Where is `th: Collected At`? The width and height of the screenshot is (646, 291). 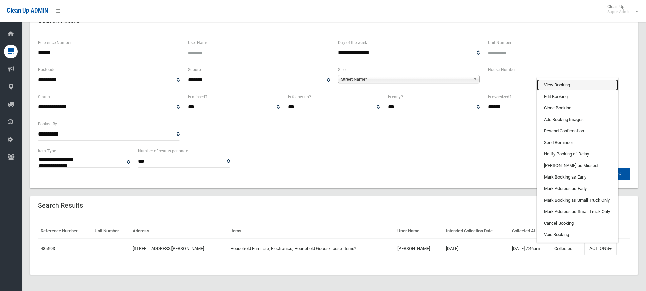
th: Collected At is located at coordinates (530, 231).